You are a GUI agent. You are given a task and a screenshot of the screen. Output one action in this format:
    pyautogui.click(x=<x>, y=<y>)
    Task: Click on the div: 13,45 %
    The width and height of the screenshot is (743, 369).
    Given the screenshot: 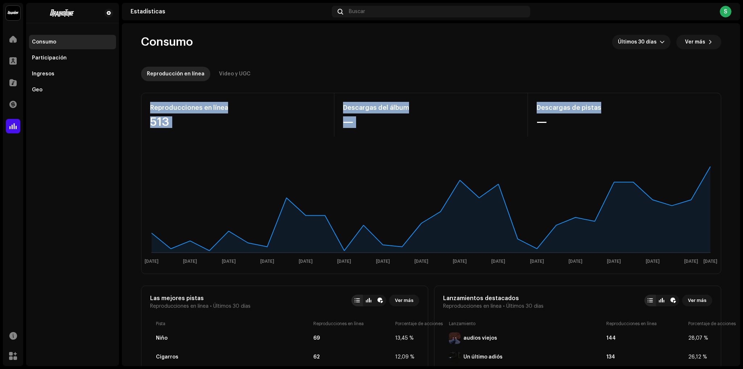 What is the action you would take?
    pyautogui.click(x=404, y=338)
    